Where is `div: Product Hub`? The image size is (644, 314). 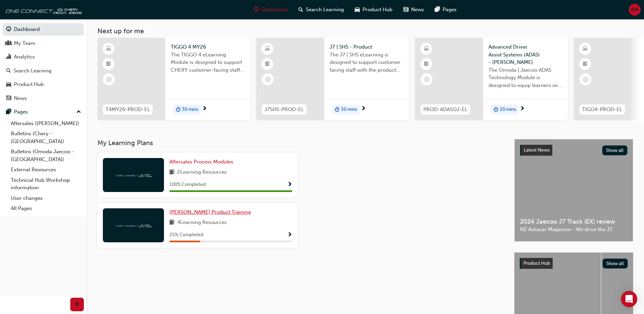
div: Product Hub is located at coordinates (29, 84).